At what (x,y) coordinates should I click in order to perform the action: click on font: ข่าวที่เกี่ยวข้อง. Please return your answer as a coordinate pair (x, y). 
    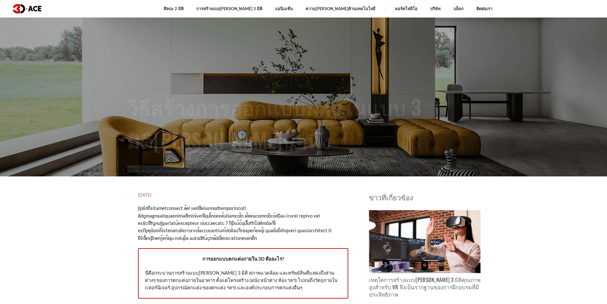
    Looking at the image, I should click on (391, 197).